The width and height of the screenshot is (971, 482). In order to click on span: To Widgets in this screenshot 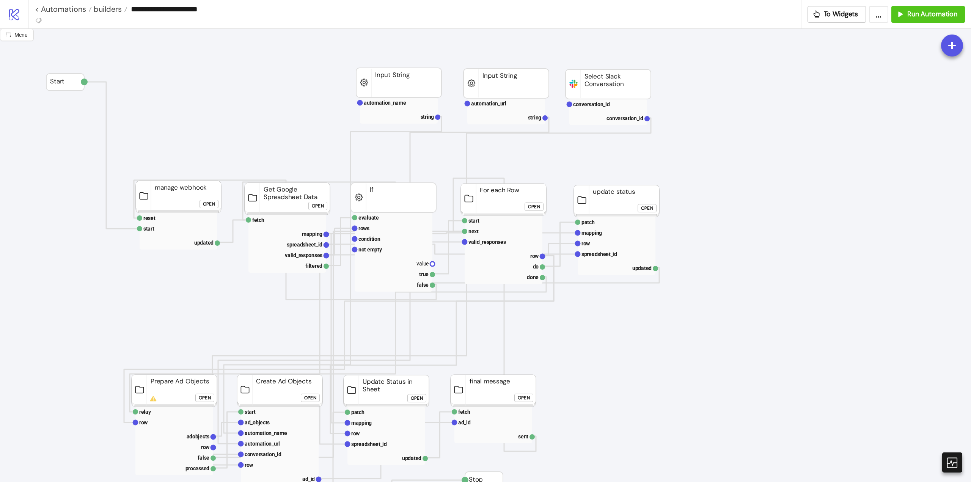, I will do `click(841, 14)`.